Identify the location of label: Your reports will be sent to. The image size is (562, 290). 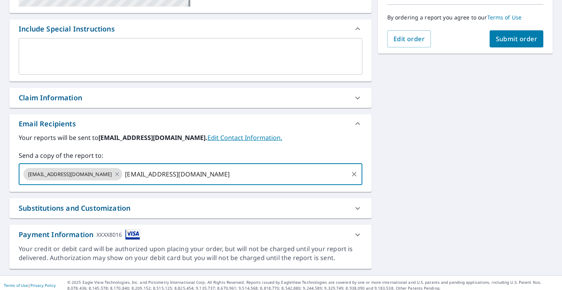
(190, 138).